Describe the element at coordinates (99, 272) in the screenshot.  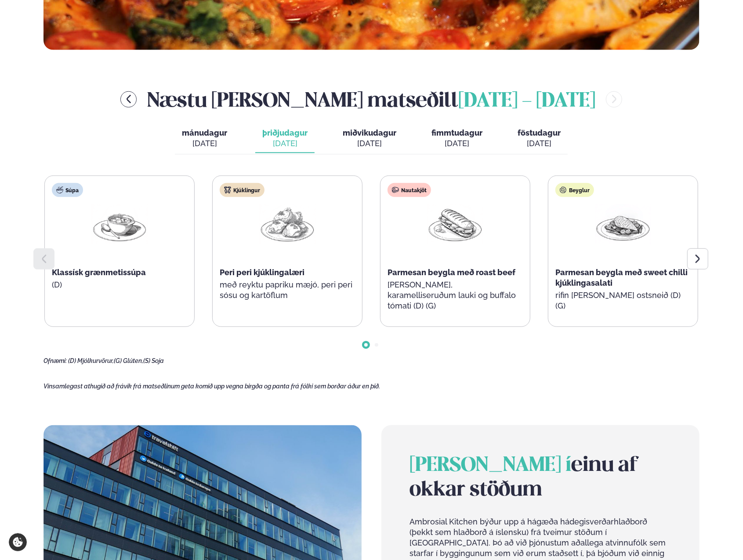
I see `span: Klassísk grænmetissúpa` at that location.